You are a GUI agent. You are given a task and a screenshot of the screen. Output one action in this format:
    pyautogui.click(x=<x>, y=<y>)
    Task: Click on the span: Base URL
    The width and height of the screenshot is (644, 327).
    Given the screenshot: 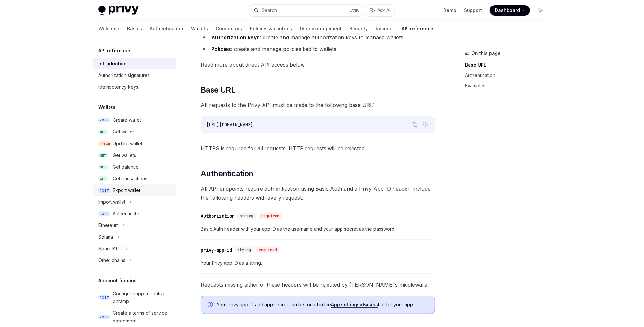 What is the action you would take?
    pyautogui.click(x=218, y=90)
    